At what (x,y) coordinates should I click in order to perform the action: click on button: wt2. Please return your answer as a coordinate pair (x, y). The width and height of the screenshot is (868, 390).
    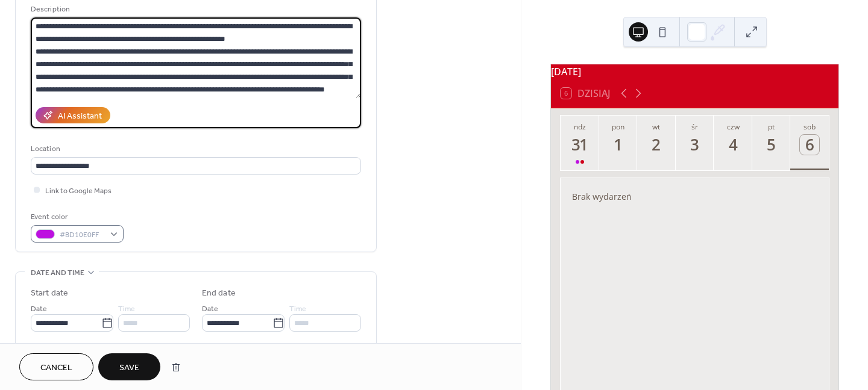
    Looking at the image, I should click on (656, 142).